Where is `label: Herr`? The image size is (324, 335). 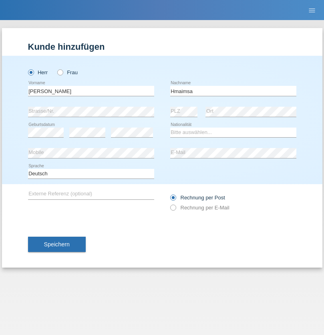
label: Herr is located at coordinates (38, 72).